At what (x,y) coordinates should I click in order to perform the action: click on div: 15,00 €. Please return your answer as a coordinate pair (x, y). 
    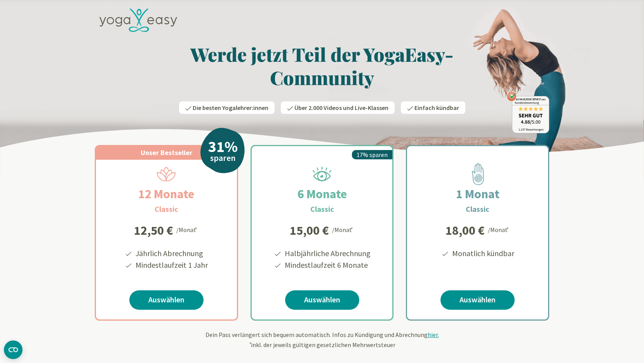
    Looking at the image, I should click on (309, 230).